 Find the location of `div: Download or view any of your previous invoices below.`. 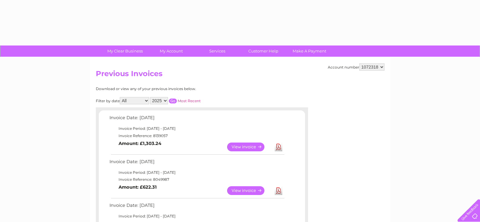

div: Download or view any of your previous invoices below. is located at coordinates (175, 89).